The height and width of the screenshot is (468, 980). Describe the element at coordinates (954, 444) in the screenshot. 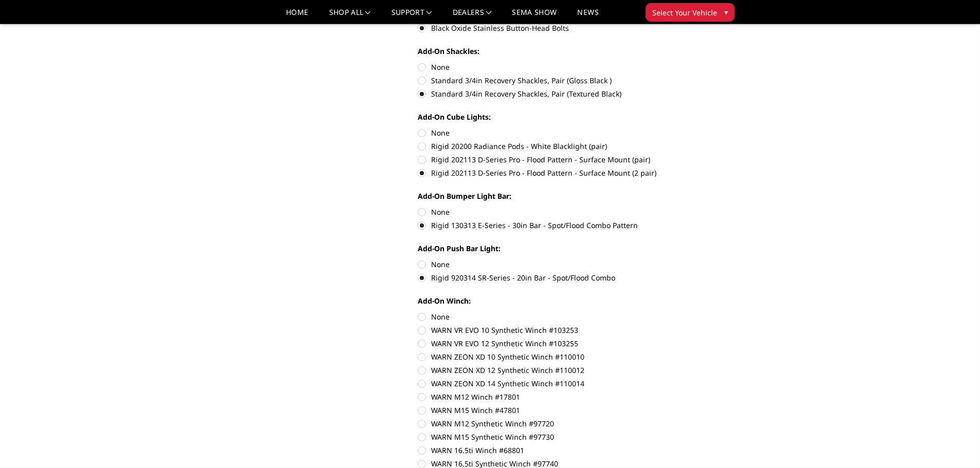

I see `div: Chat Widget` at that location.